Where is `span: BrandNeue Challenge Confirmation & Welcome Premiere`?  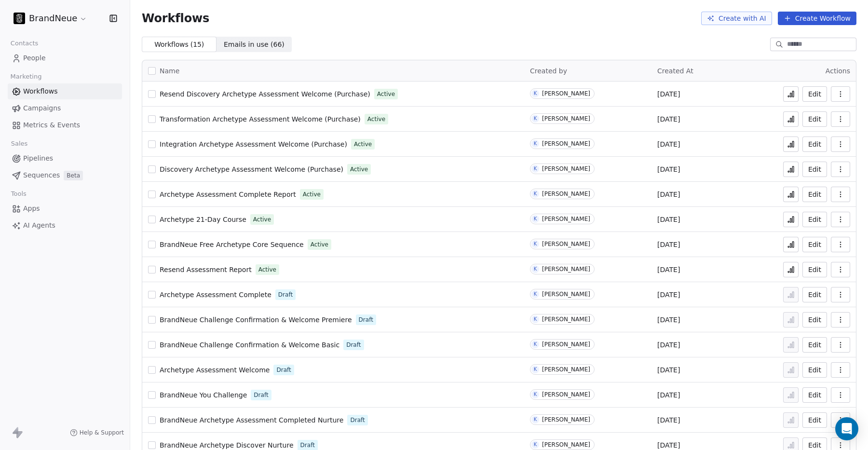
span: BrandNeue Challenge Confirmation & Welcome Premiere is located at coordinates (255, 319).